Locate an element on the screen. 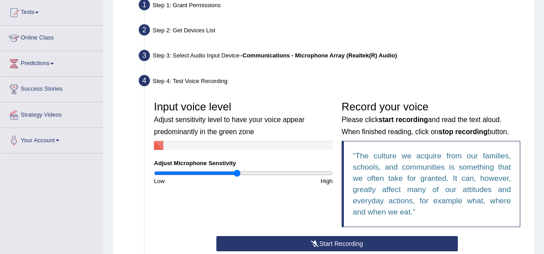  b: start recording is located at coordinates (403, 119).